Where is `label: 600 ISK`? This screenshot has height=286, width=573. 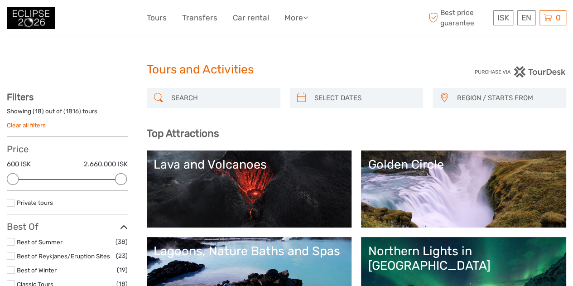
label: 600 ISK is located at coordinates (19, 164).